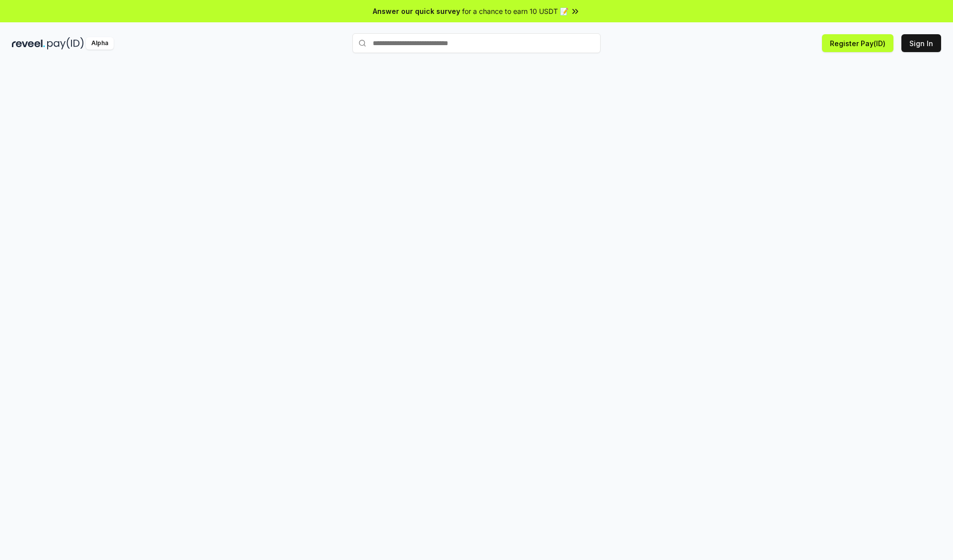 Image resolution: width=953 pixels, height=560 pixels. What do you see at coordinates (417, 11) in the screenshot?
I see `span: Answer our quick survey` at bounding box center [417, 11].